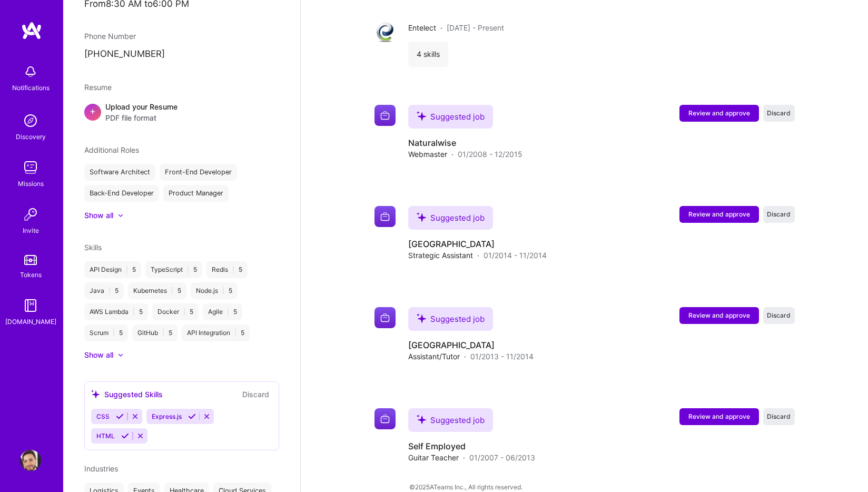 The image size is (868, 492). I want to click on div: GitHub 5, so click(155, 333).